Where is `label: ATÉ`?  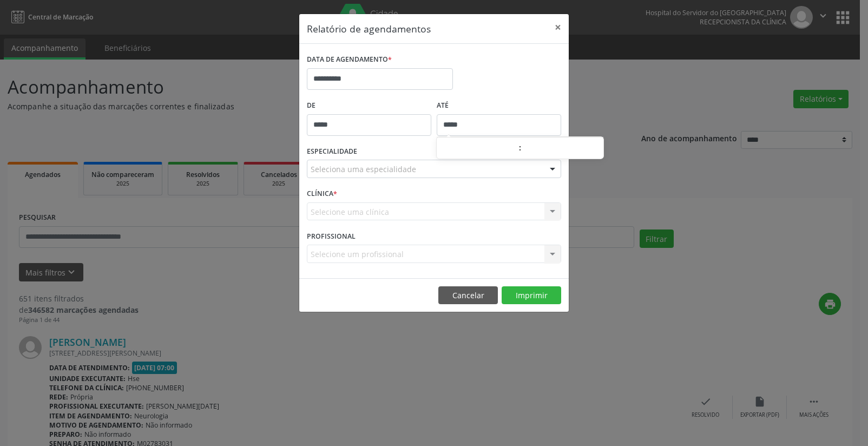
label: ATÉ is located at coordinates (499, 105).